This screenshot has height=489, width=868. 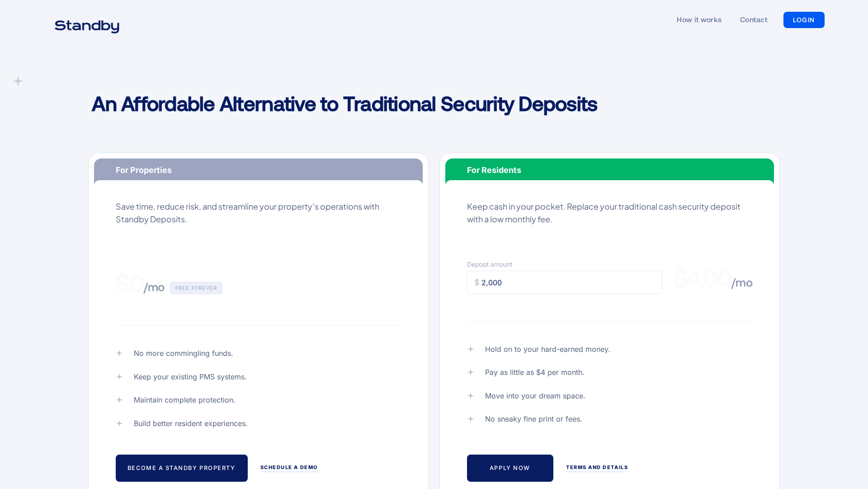 What do you see at coordinates (494, 170) in the screenshot?
I see `div: For Residents` at bounding box center [494, 170].